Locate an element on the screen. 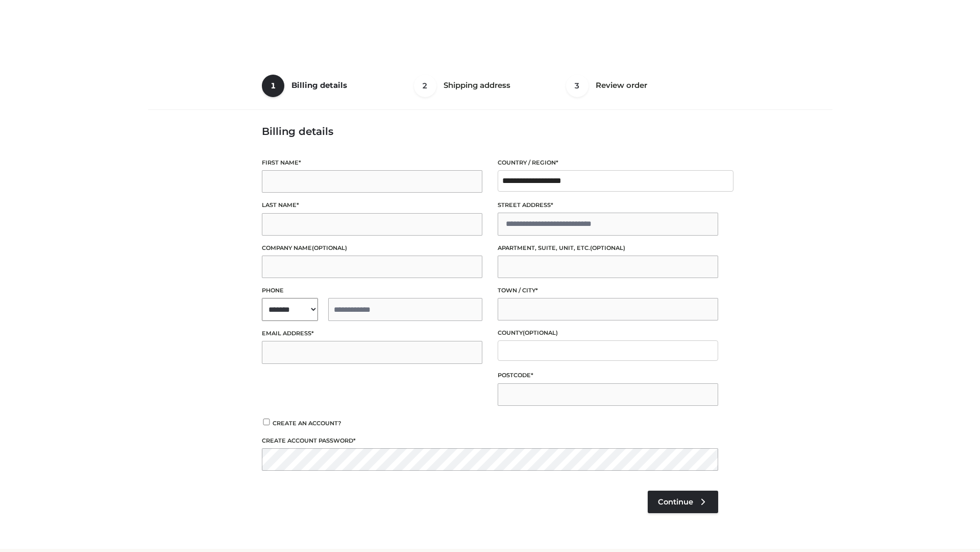 Image resolution: width=980 pixels, height=552 pixels. span: 2 is located at coordinates (425, 86).